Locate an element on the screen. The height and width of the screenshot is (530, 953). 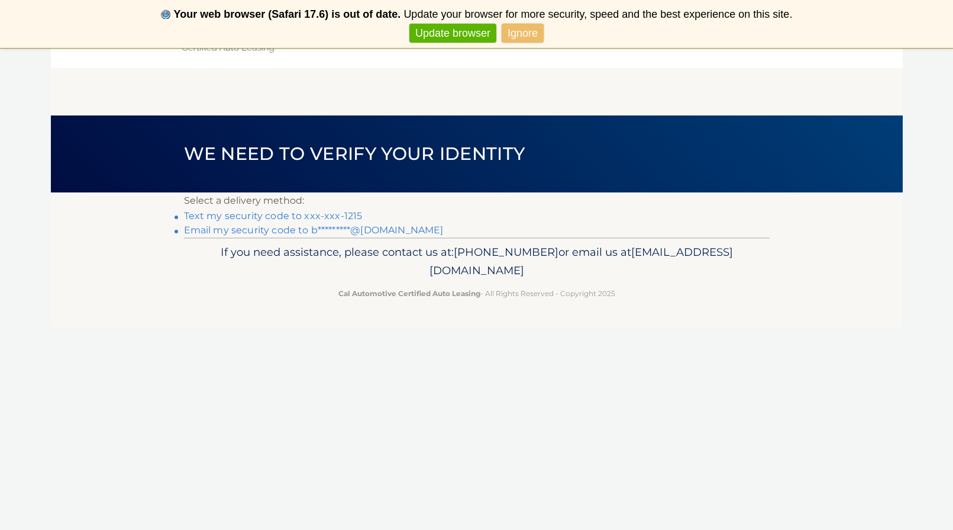
p: - All Rights Reserved - Copyright 2025 is located at coordinates (477, 293).